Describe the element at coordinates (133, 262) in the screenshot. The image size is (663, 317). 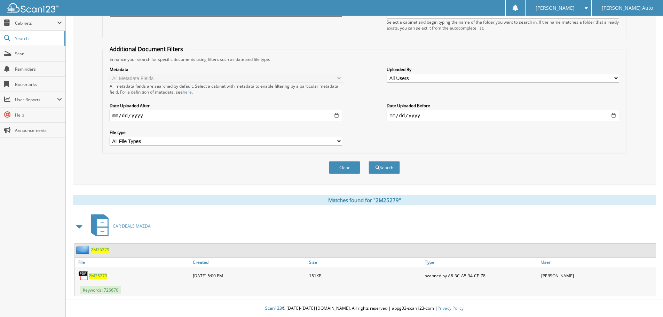
I see `a: File` at that location.